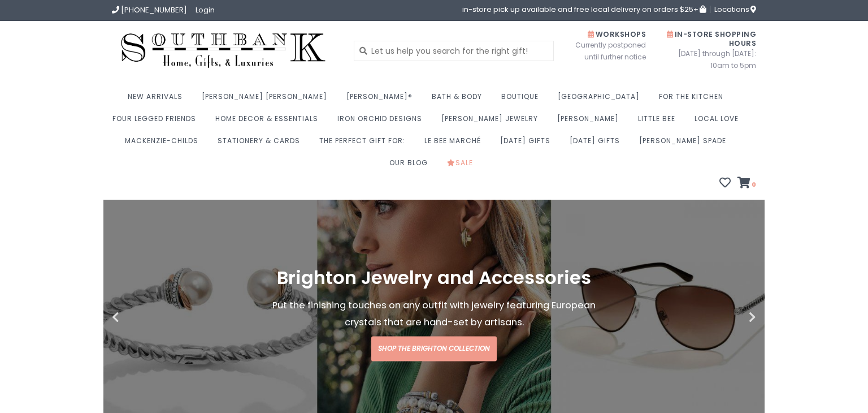 Image resolution: width=868 pixels, height=413 pixels. I want to click on a: Our Blog, so click(411, 166).